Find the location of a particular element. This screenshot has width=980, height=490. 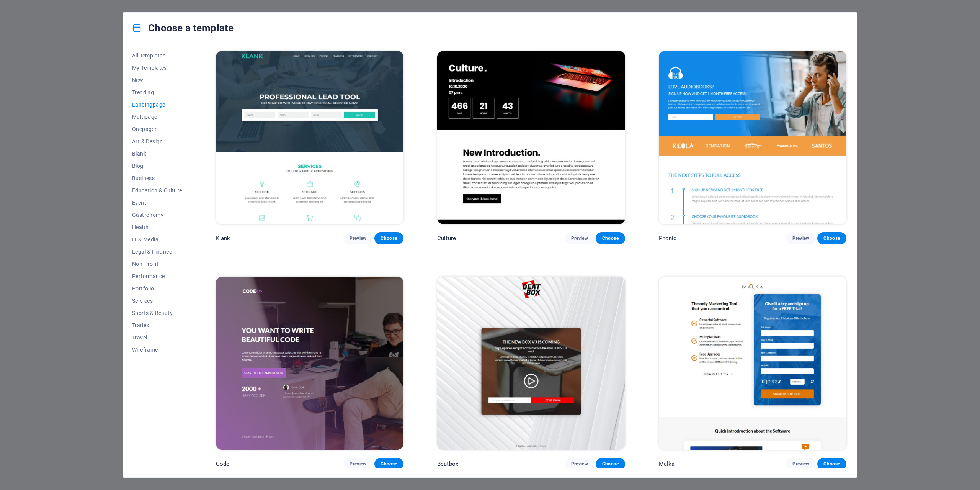

img: Klank is located at coordinates (309, 138).